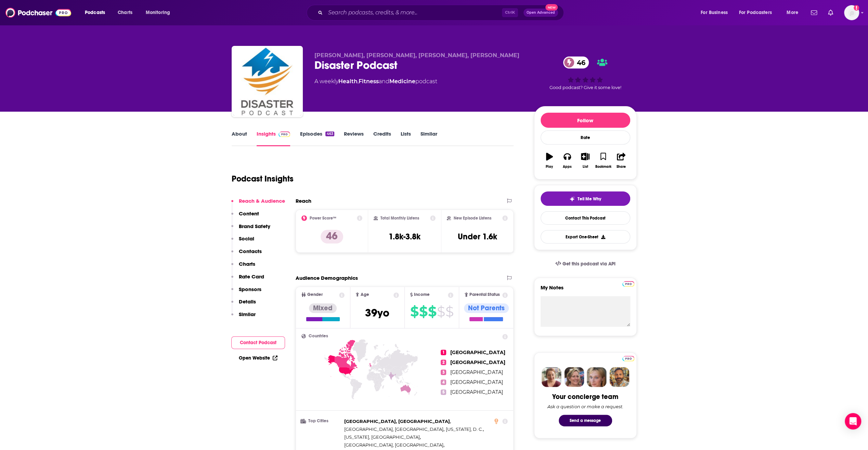 The width and height of the screenshot is (868, 450). What do you see at coordinates (125, 13) in the screenshot?
I see `a: Charts` at bounding box center [125, 13].